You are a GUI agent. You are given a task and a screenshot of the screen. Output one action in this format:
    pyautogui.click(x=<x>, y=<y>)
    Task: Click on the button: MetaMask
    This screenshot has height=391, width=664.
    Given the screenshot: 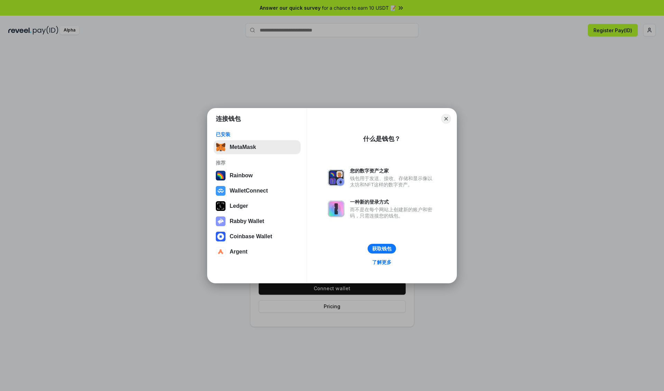 What is the action you would take?
    pyautogui.click(x=257, y=147)
    